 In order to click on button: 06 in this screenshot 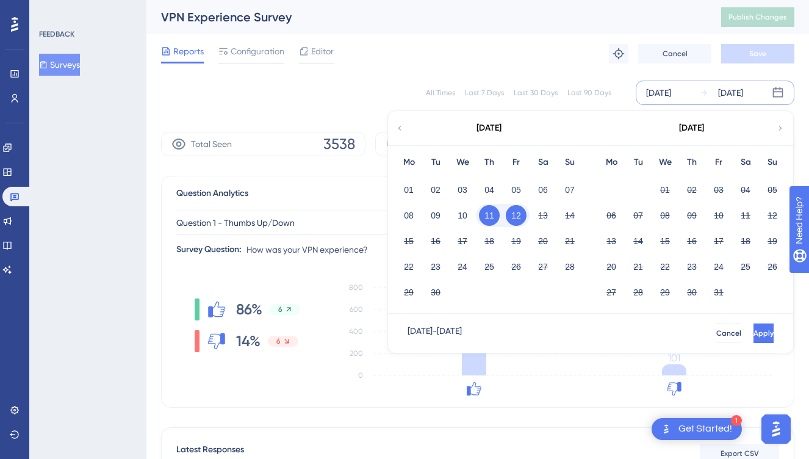, I will do `click(543, 190)`.